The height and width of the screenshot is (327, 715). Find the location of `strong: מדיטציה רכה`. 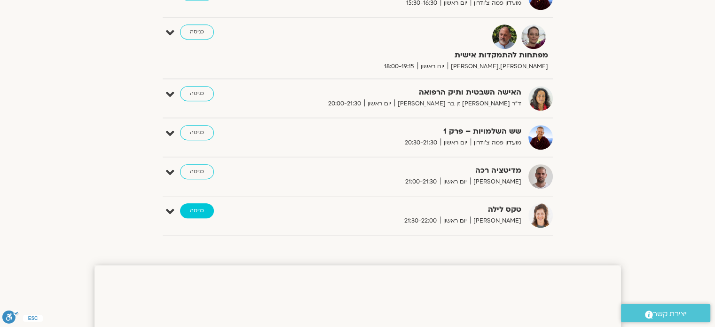

strong: מדיטציה רכה is located at coordinates (406, 170).